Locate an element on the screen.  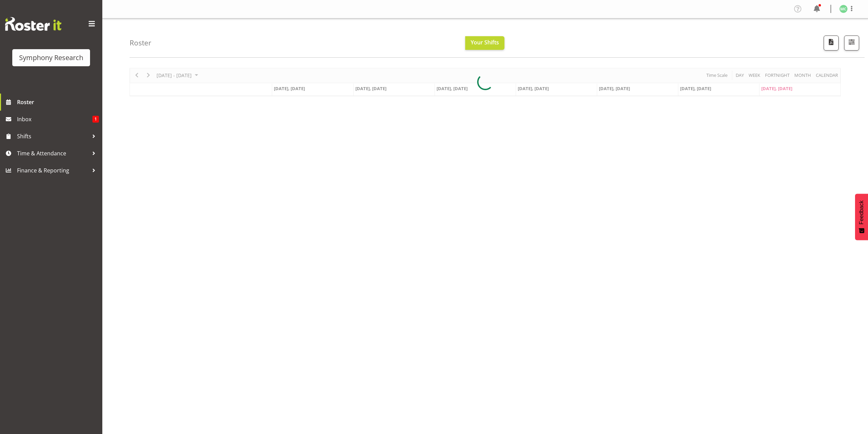
button: Filter Shifts is located at coordinates (852, 43).